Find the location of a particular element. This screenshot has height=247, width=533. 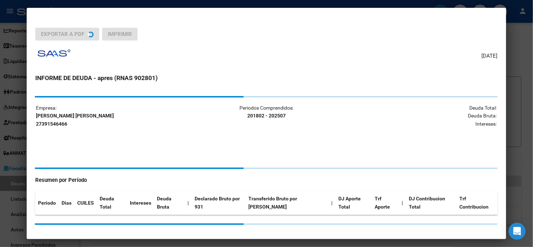

div: Open Intercom Messenger is located at coordinates (517, 231).